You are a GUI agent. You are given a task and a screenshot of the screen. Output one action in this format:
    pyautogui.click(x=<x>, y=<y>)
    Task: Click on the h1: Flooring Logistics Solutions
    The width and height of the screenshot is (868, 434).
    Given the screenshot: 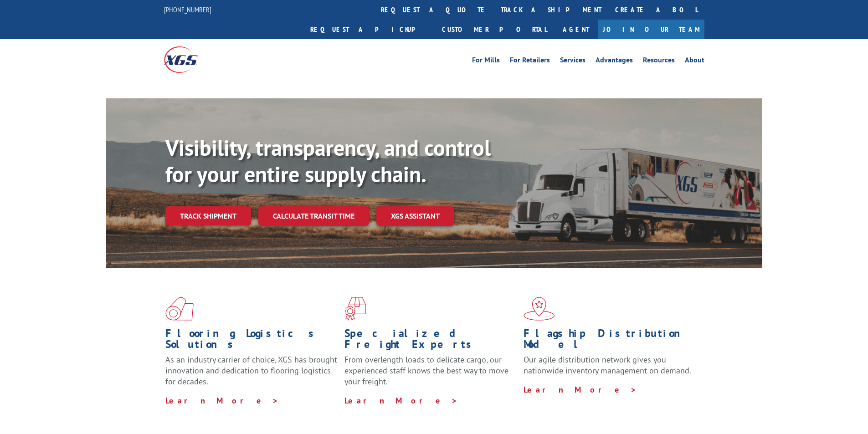 What is the action you would take?
    pyautogui.click(x=252, y=341)
    